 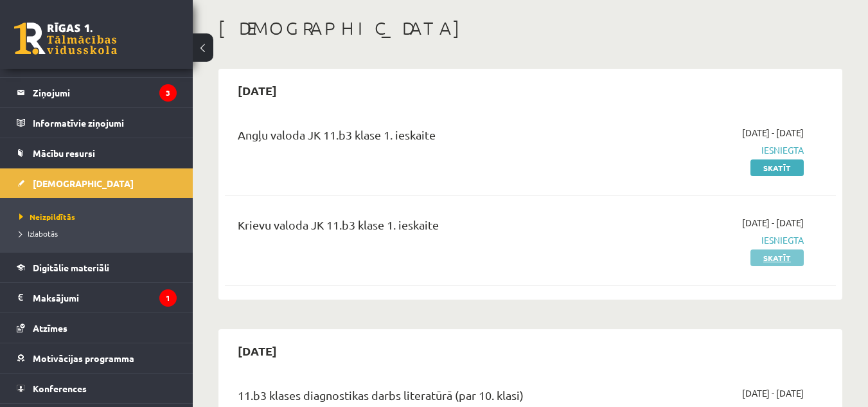 What do you see at coordinates (423, 228) in the screenshot?
I see `div: Krievu valoda JK 11.b3 klase 1. ieskaite` at bounding box center [423, 228].